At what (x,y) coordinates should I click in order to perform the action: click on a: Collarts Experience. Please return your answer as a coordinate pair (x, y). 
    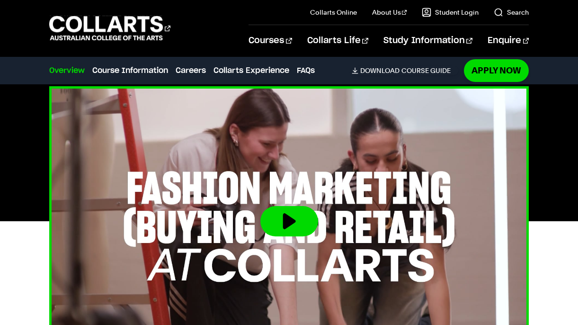
    Looking at the image, I should click on (251, 70).